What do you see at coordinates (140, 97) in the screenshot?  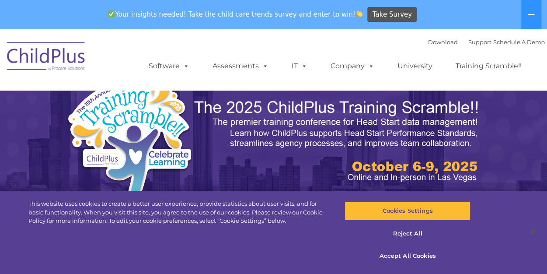 I see `span: Phone number` at bounding box center [140, 97].